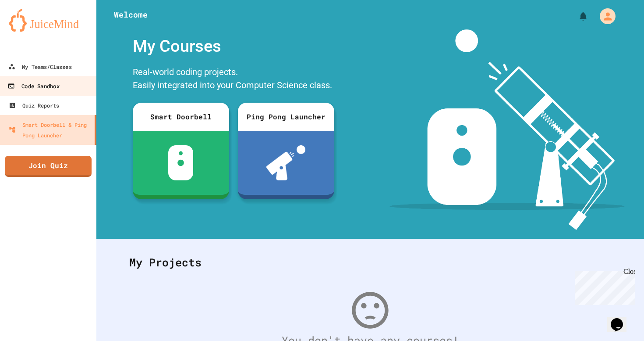  I want to click on div: My Teams/Classes, so click(40, 67).